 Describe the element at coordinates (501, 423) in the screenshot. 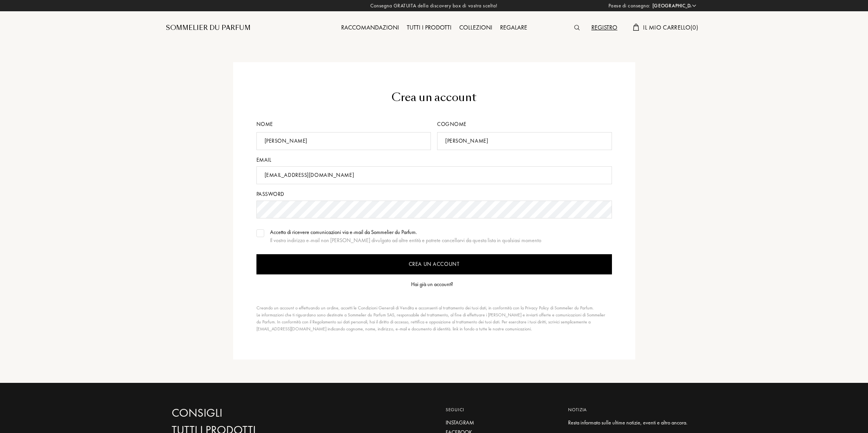

I see `div: Instagram` at that location.